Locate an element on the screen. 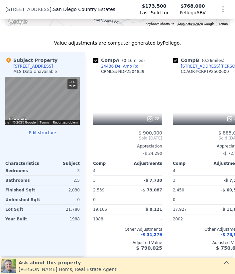  div: Finished Sqft is located at coordinates (23, 190).